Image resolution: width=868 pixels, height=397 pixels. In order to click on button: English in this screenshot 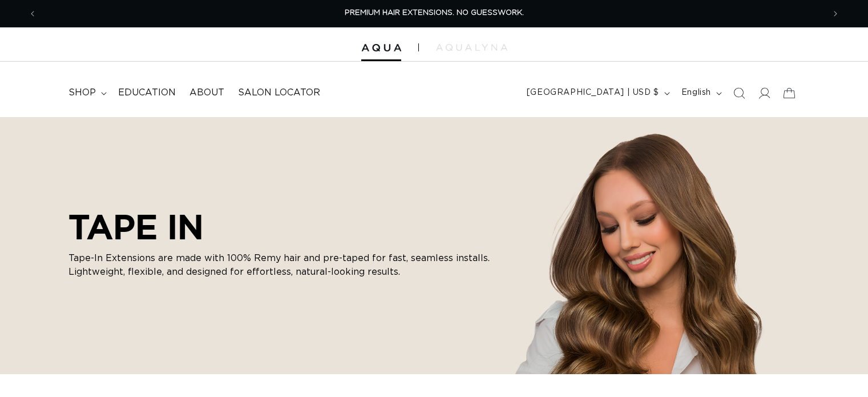, I will do `click(700, 93)`.